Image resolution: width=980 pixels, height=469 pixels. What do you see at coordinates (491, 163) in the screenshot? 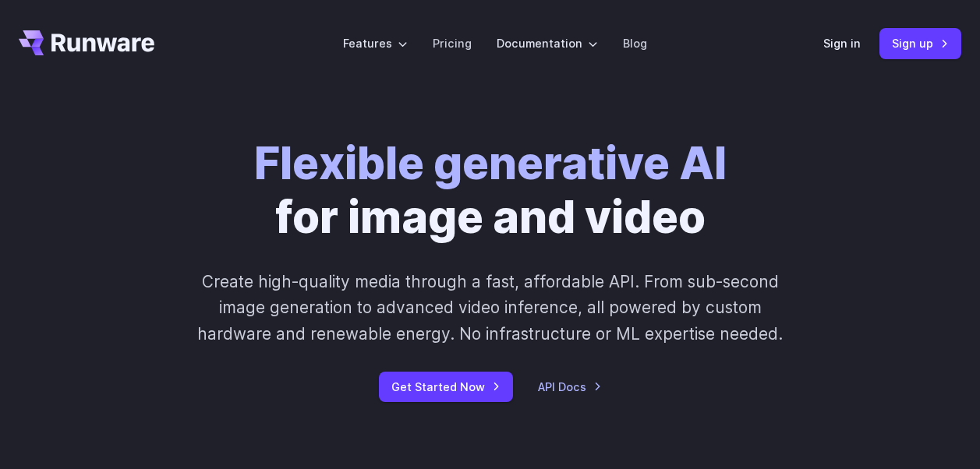
I see `strong: Flexible generative AI` at bounding box center [491, 163].